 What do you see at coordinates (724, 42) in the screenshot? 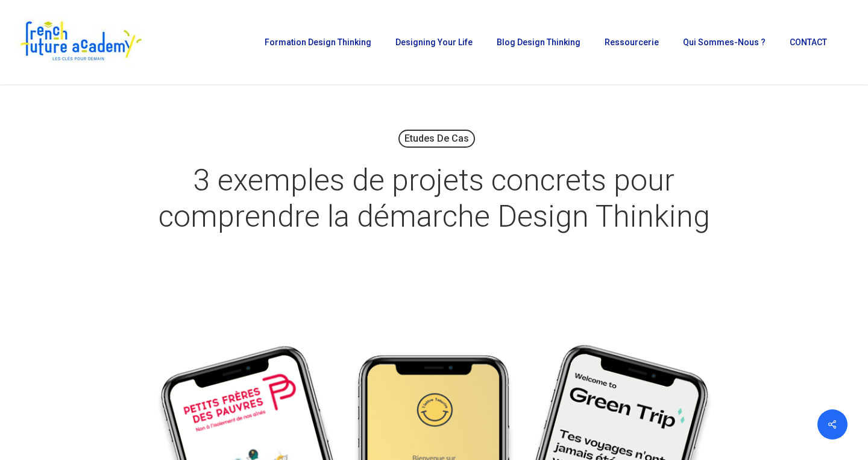
I see `a: Qui sommes-nous ?` at bounding box center [724, 42].